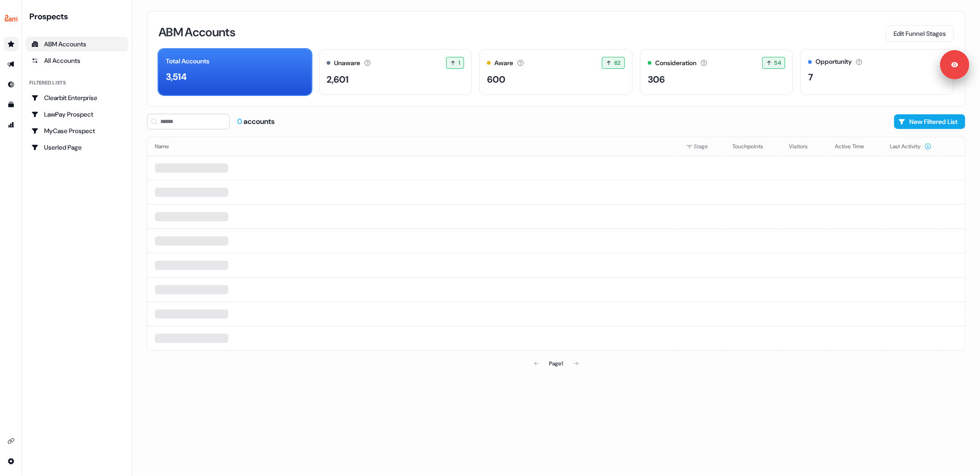 The height and width of the screenshot is (476, 980). I want to click on div: Prospects, so click(78, 16).